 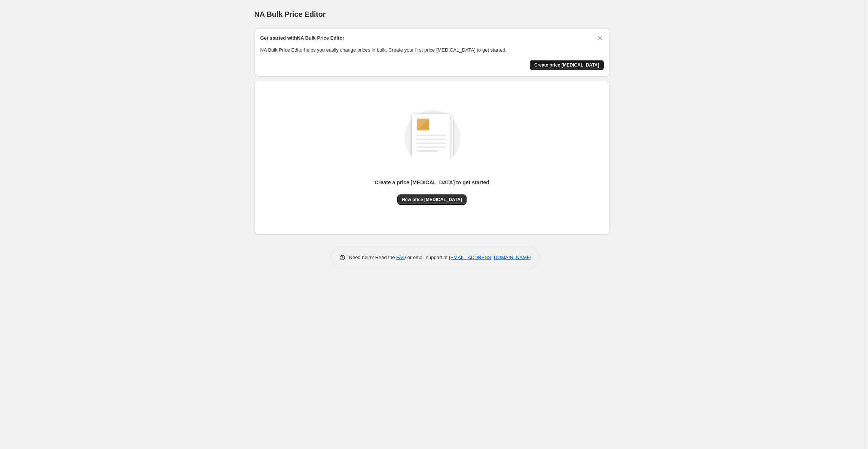 What do you see at coordinates (290, 14) in the screenshot?
I see `span: NA Bulk Price Editor` at bounding box center [290, 14].